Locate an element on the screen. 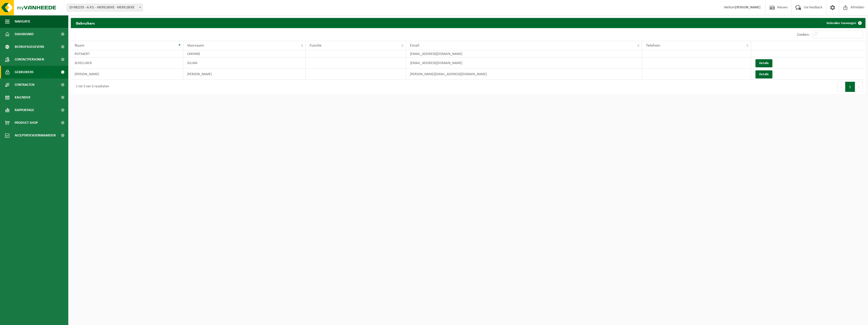 The height and width of the screenshot is (325, 868). td: SCHELLINCK is located at coordinates (127, 63).